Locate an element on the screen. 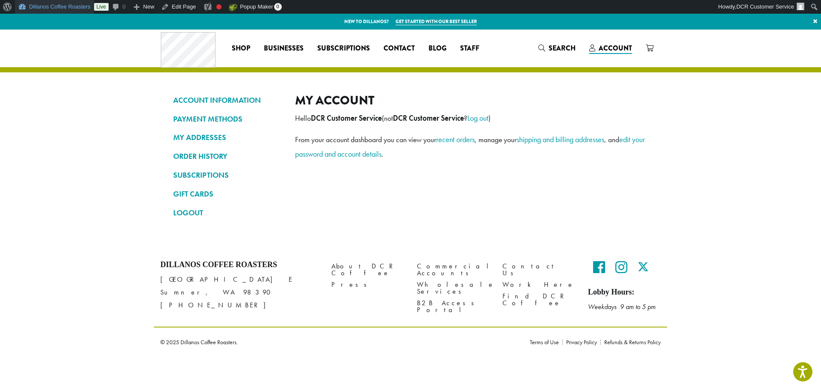 The width and height of the screenshot is (821, 390). span: Subscriptions is located at coordinates (344, 48).